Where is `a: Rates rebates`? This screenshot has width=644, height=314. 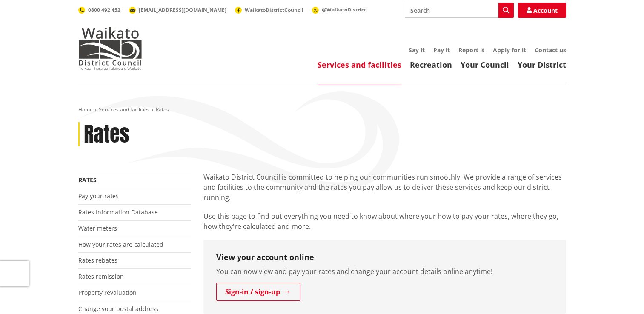
a: Rates rebates is located at coordinates (98, 260).